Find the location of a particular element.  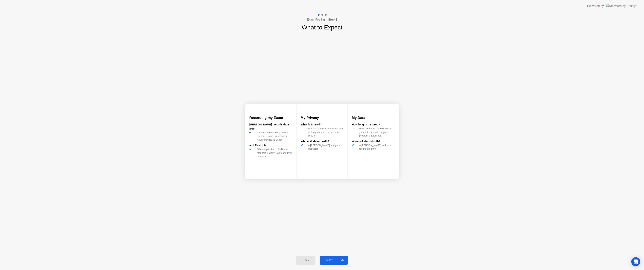

div: Delivered by is located at coordinates (596, 6).